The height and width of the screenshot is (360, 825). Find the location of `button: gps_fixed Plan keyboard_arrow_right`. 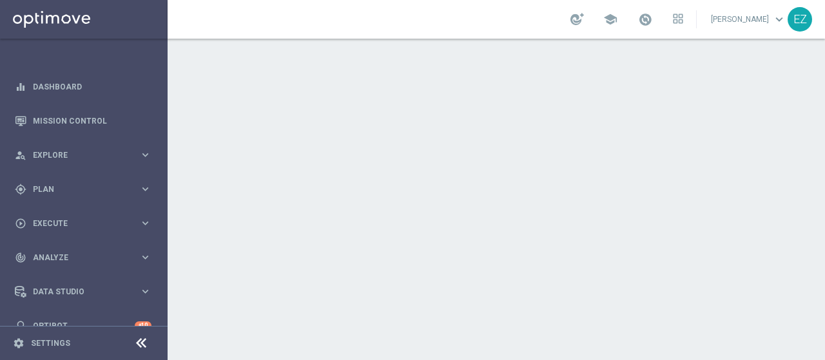

button: gps_fixed Plan keyboard_arrow_right is located at coordinates (83, 189).